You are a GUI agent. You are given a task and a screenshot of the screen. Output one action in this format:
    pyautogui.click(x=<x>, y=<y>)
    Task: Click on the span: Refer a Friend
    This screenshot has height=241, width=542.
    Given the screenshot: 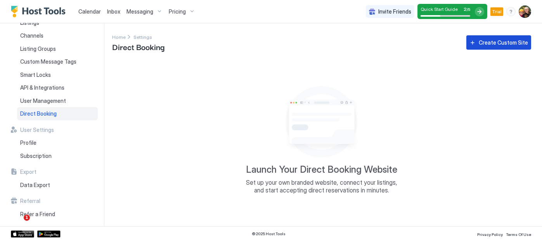 What is the action you would take?
    pyautogui.click(x=38, y=214)
    